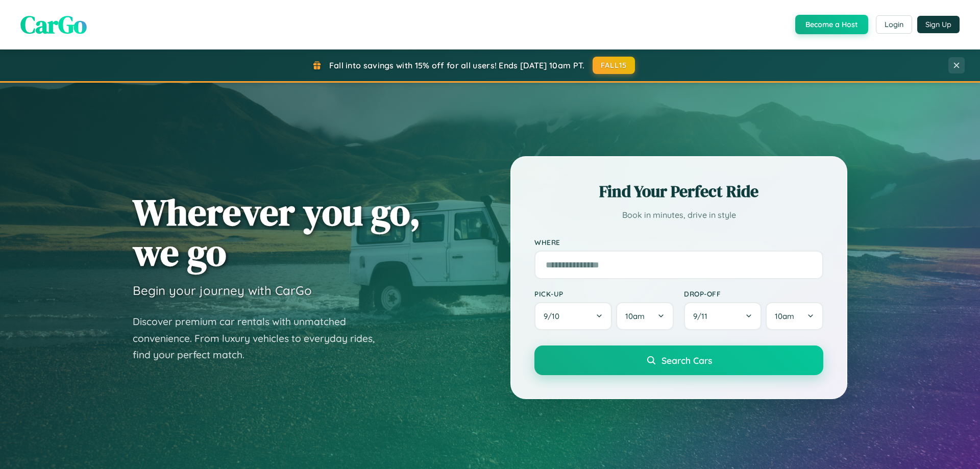 The width and height of the screenshot is (980, 469). I want to click on button: Login, so click(894, 24).